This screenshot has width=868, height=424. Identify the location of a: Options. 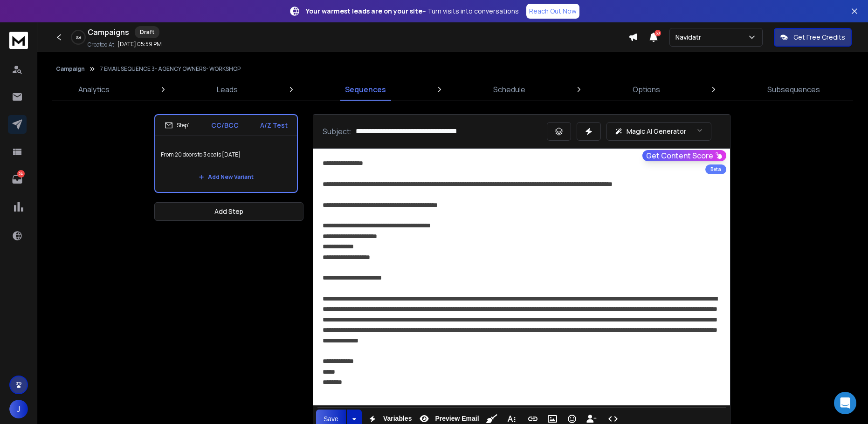
(646, 89).